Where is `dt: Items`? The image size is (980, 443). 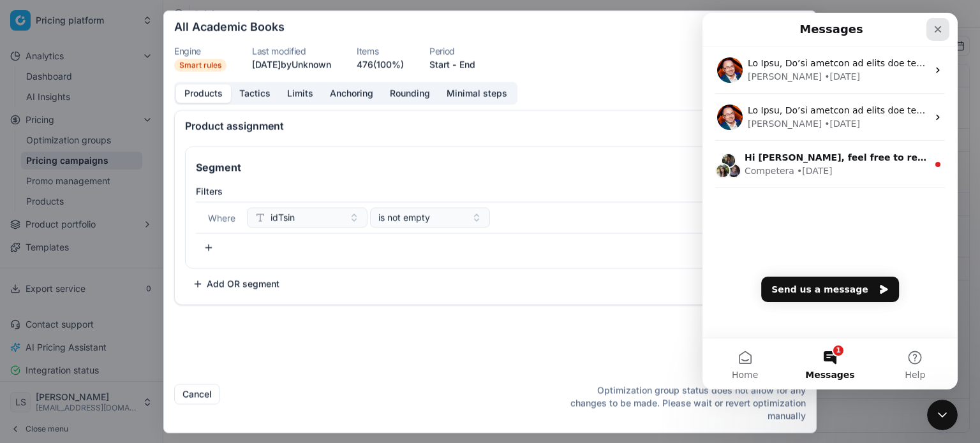
dt: Items is located at coordinates (380, 51).